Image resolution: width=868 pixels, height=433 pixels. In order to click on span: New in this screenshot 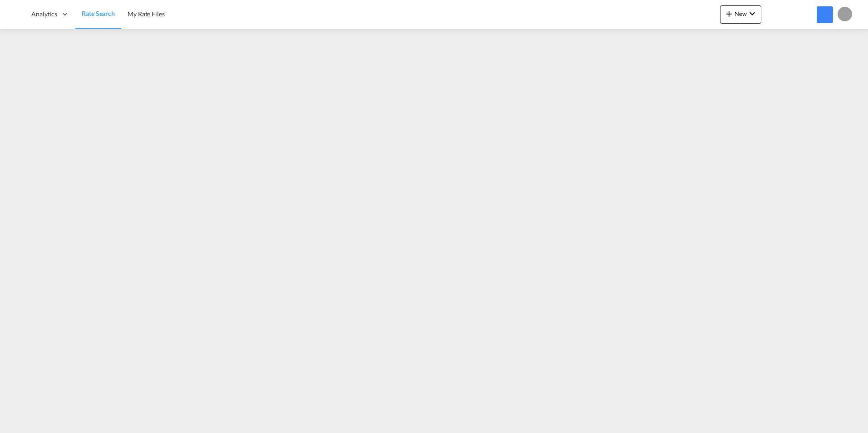, I will do `click(740, 14)`.